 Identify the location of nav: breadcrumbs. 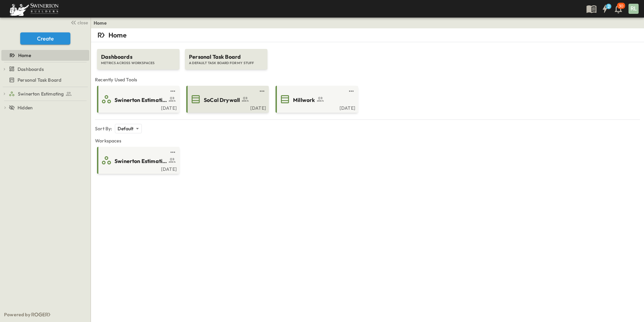
(102, 23).